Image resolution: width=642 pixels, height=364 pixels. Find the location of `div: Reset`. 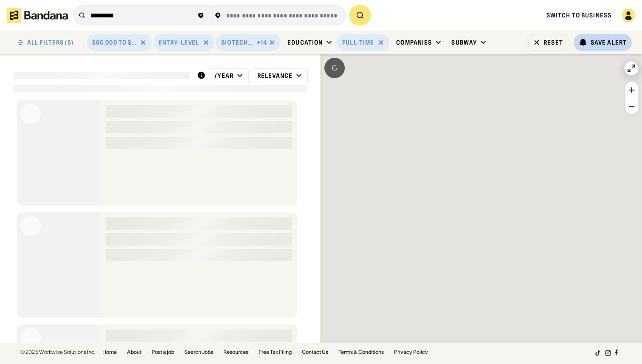

div: Reset is located at coordinates (553, 43).